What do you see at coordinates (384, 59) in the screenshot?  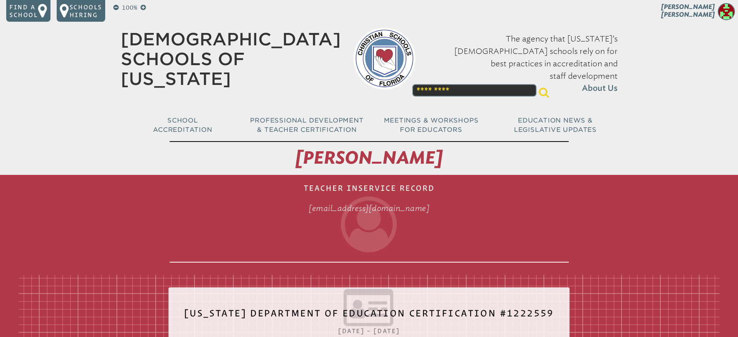 I see `img: csf-logo-web-colors.png` at bounding box center [384, 59].